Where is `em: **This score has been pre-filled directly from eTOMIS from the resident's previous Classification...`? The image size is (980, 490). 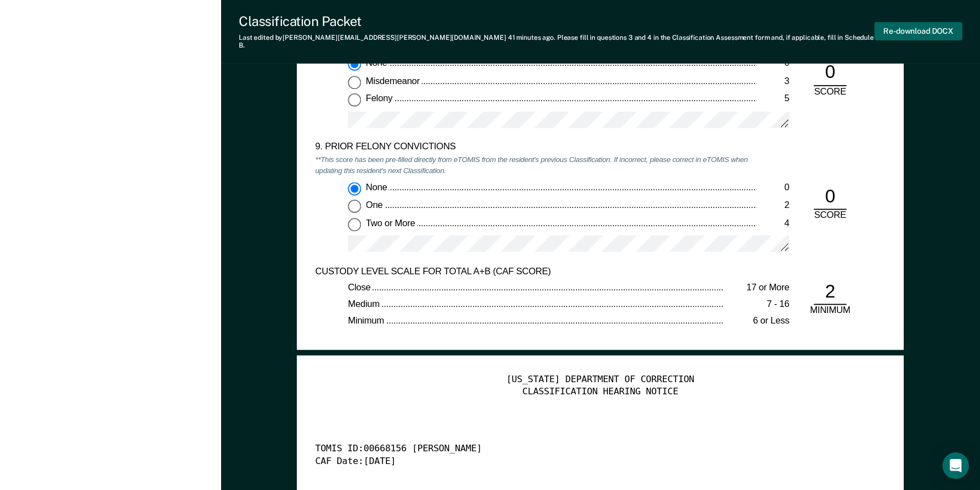
em: **This score has been pre-filled directly from eTOMIS from the resident's previous Classification... is located at coordinates (532, 165).